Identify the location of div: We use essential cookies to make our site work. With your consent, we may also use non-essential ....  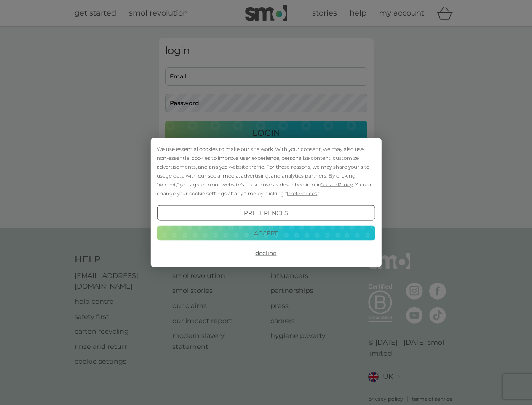
(266, 171).